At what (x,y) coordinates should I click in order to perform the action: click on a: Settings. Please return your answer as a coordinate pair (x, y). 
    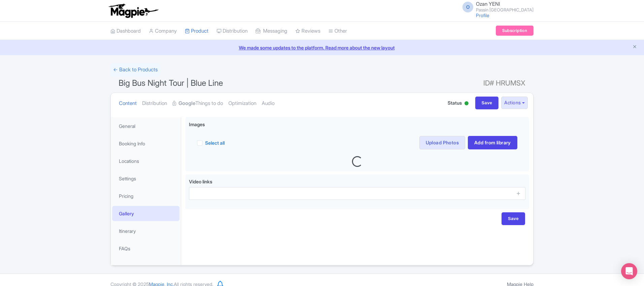
    Looking at the image, I should click on (146, 179).